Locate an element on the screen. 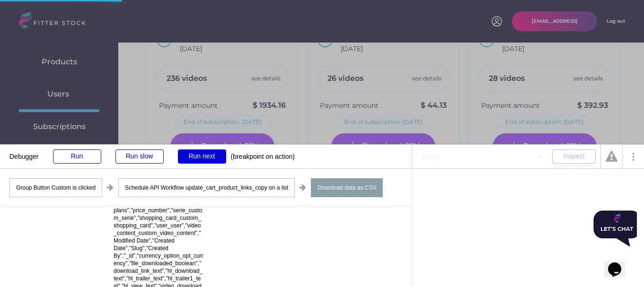  div: Run slow is located at coordinates (139, 157).